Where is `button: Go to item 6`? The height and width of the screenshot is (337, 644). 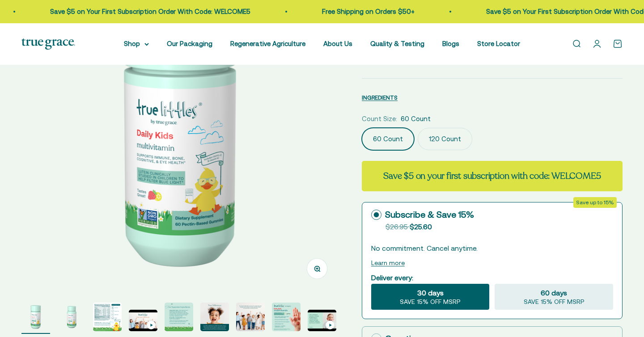 button: Go to item 6 is located at coordinates (215, 319).